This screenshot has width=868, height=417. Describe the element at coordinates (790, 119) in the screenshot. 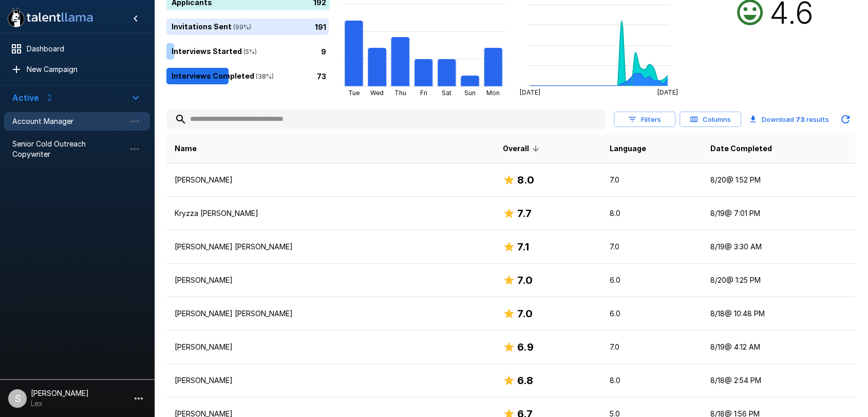

I see `button: Download 73 results` at that location.